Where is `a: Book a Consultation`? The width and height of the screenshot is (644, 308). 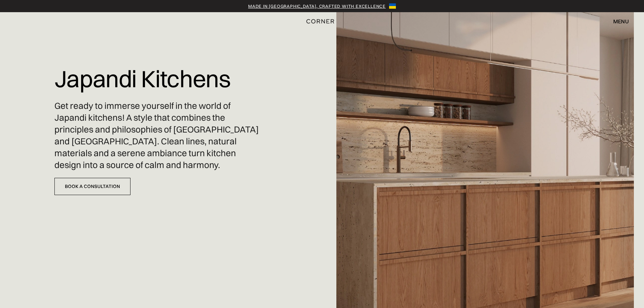 a: Book a Consultation is located at coordinates (92, 186).